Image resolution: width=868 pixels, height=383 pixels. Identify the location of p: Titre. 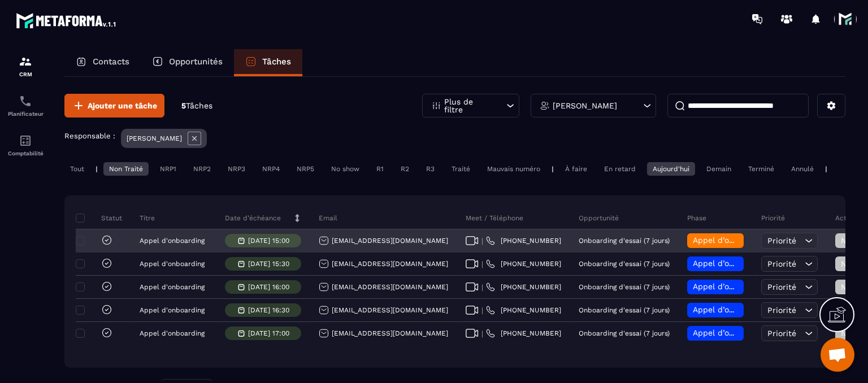
(147, 218).